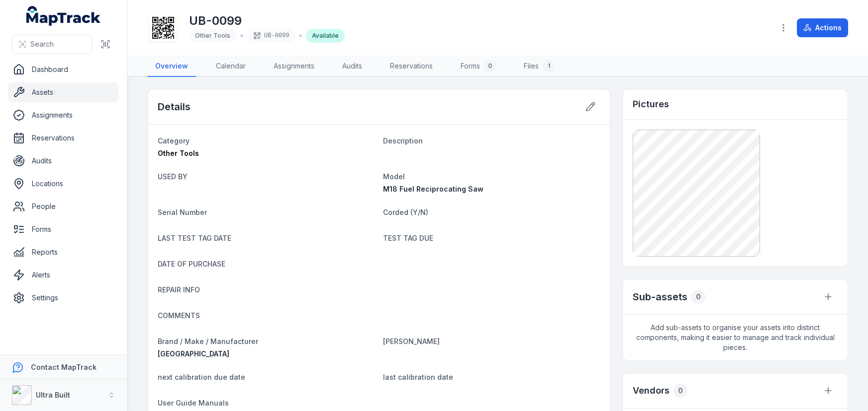  I want to click on span: Corded (Y/N), so click(405, 212).